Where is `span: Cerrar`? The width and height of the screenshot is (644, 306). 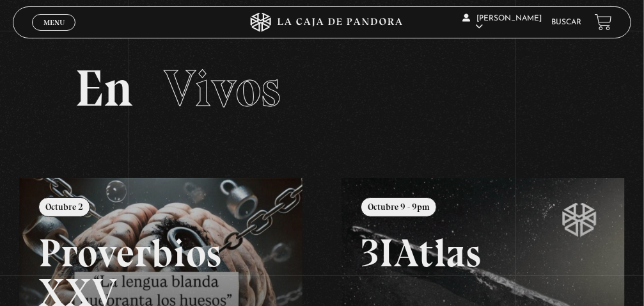 span: Cerrar is located at coordinates (54, 33).